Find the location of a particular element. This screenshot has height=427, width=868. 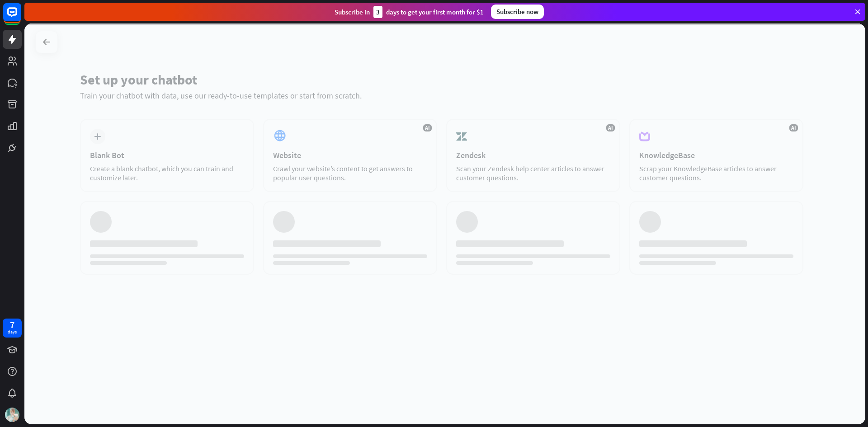

a: 7 days is located at coordinates (12, 328).